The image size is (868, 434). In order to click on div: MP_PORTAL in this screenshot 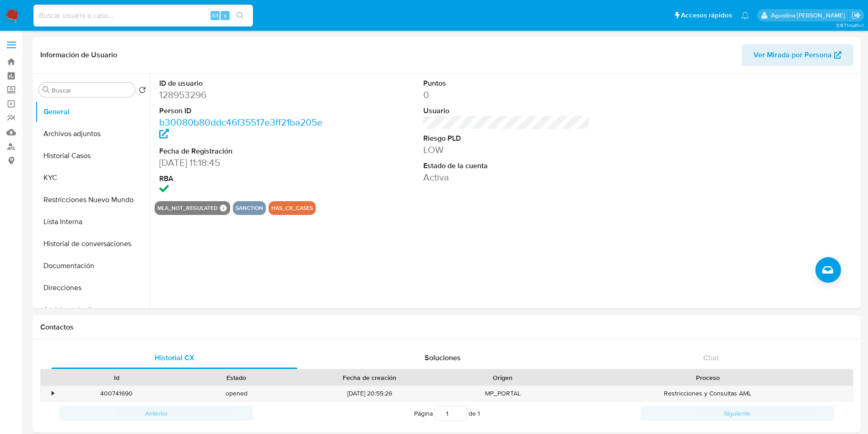, I will do `click(503, 393)`.